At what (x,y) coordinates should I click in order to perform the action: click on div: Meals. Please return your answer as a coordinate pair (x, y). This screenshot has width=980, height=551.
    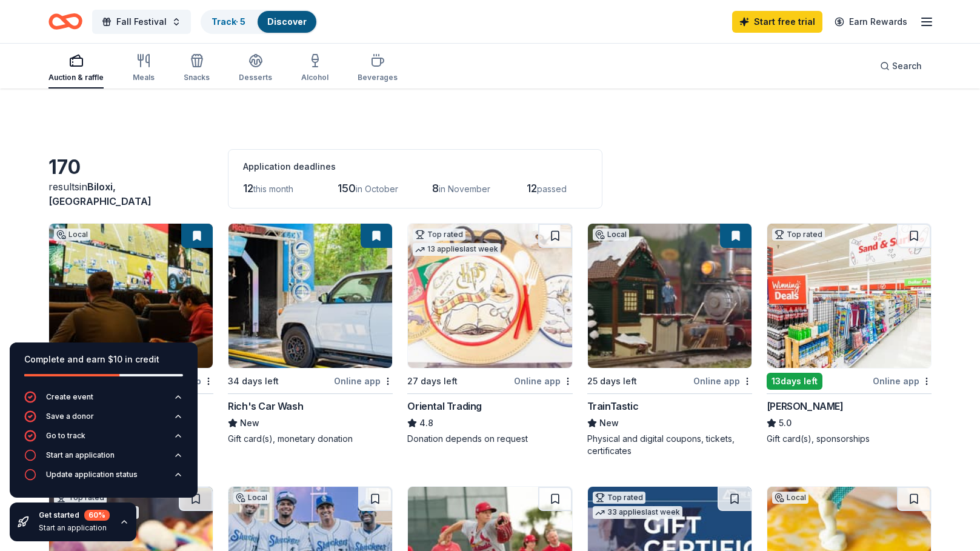
    Looking at the image, I should click on (143, 78).